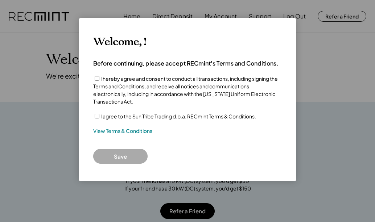 The image size is (375, 222). I want to click on label: I agree to the Sun Tribe Trading d.b.a. RECmint Terms & Conditions., so click(178, 117).